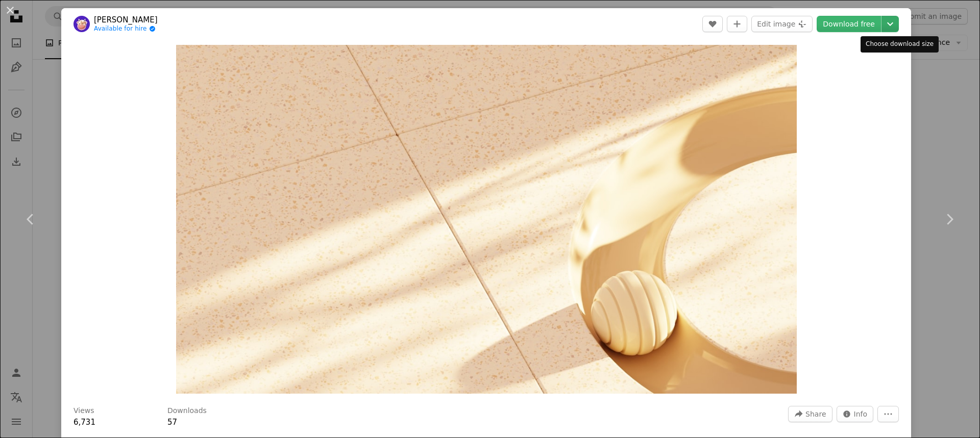 Image resolution: width=980 pixels, height=438 pixels. What do you see at coordinates (815, 414) in the screenshot?
I see `span: Share` at bounding box center [815, 414].